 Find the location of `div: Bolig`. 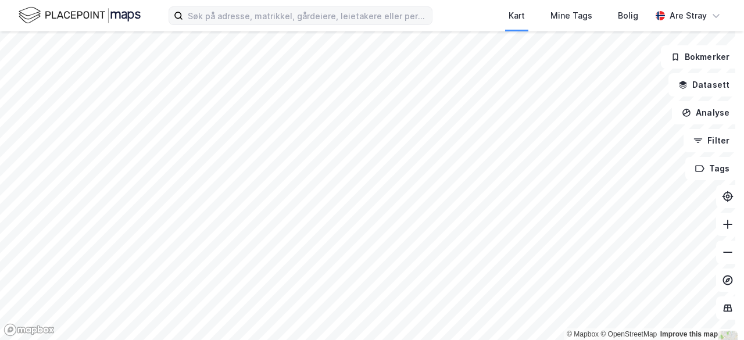

div: Bolig is located at coordinates (627, 16).